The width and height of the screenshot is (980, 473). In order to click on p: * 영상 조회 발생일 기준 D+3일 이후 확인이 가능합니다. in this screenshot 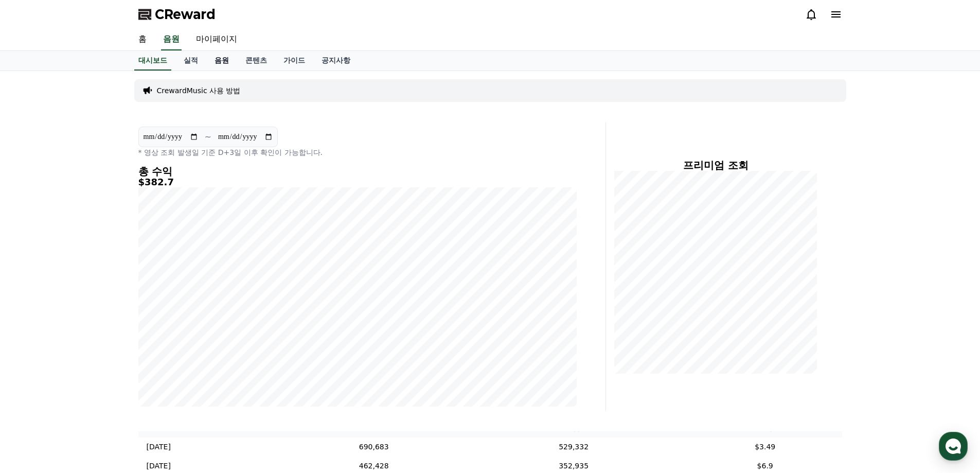, I will do `click(357, 152)`.